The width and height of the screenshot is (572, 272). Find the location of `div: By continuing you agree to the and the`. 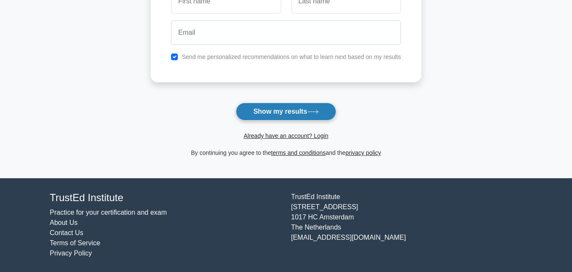

div: By continuing you agree to the and the is located at coordinates (286, 153).